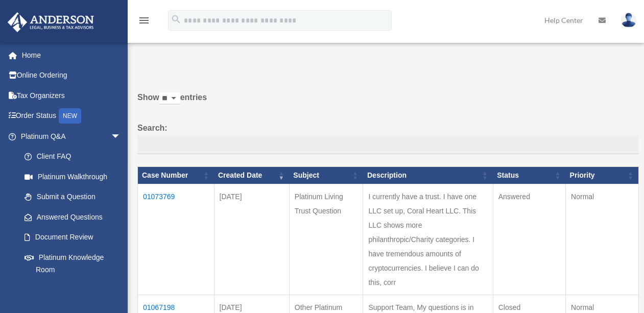 This screenshot has width=644, height=313. I want to click on a: Platinum Q&Aarrow_drop_down, so click(69, 137).